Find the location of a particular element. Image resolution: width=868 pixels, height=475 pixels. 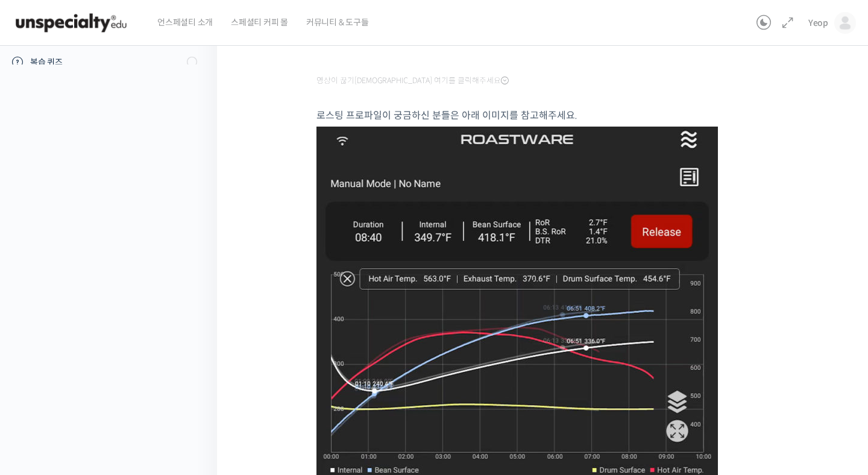

span: Yeop is located at coordinates (819, 23).